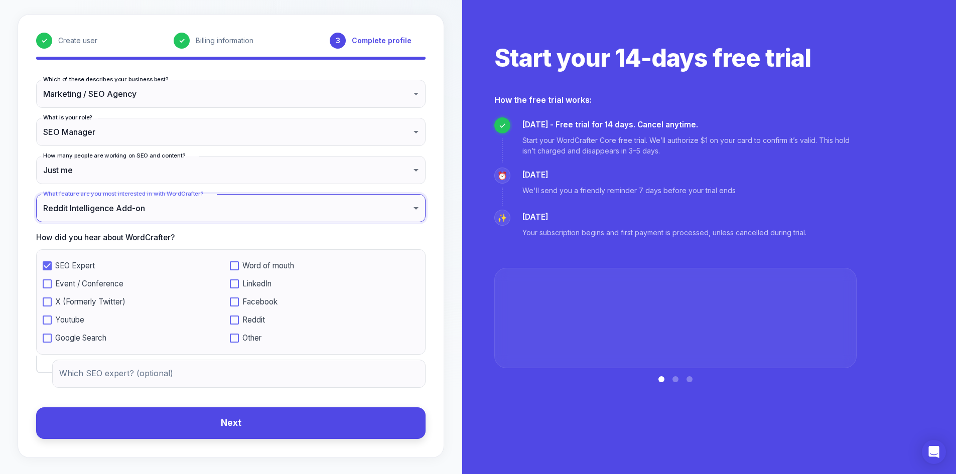 The width and height of the screenshot is (956, 474). I want to click on label: How many people are working on SEO and content?, so click(114, 156).